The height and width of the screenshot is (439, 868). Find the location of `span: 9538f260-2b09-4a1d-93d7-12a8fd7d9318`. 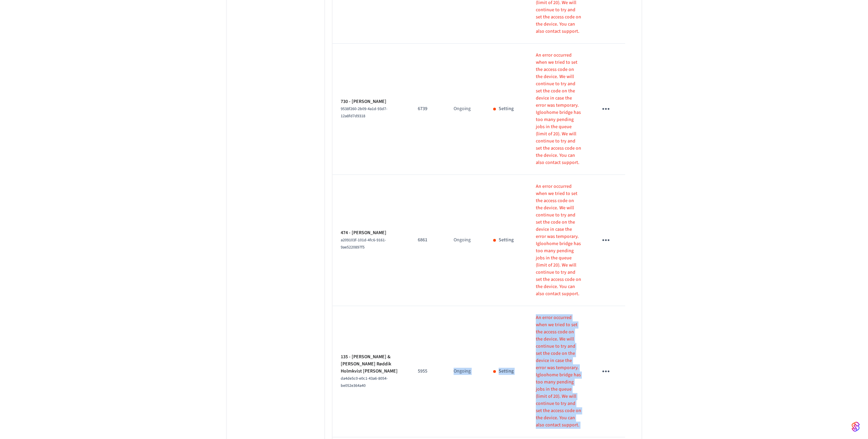

span: 9538f260-2b09-4a1d-93d7-12a8fd7d9318 is located at coordinates (364, 112).